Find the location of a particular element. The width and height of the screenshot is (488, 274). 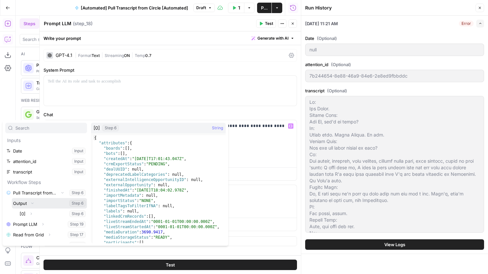

span: 0.7 is located at coordinates (148, 55).